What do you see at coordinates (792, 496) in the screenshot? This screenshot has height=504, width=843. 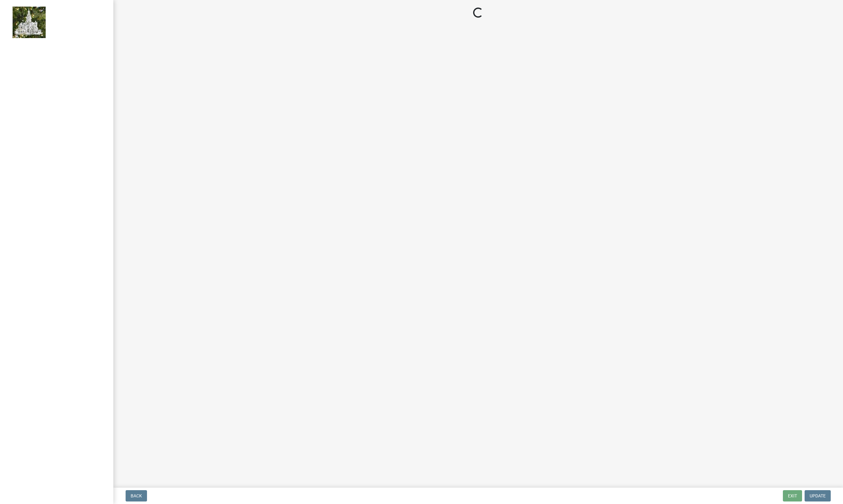 I see `button: Exit` at bounding box center [792, 496].